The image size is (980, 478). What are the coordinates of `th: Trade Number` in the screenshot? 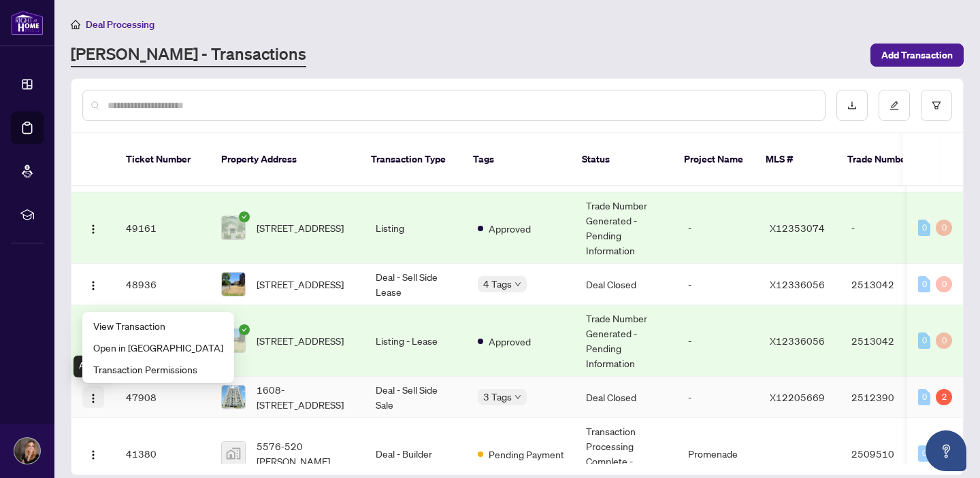 It's located at (884, 160).